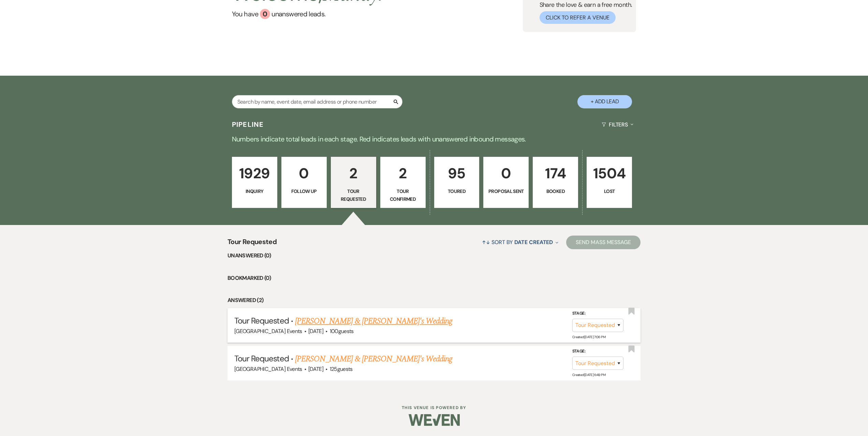 This screenshot has height=436, width=868. Describe the element at coordinates (555, 191) in the screenshot. I see `p: Booked` at that location.